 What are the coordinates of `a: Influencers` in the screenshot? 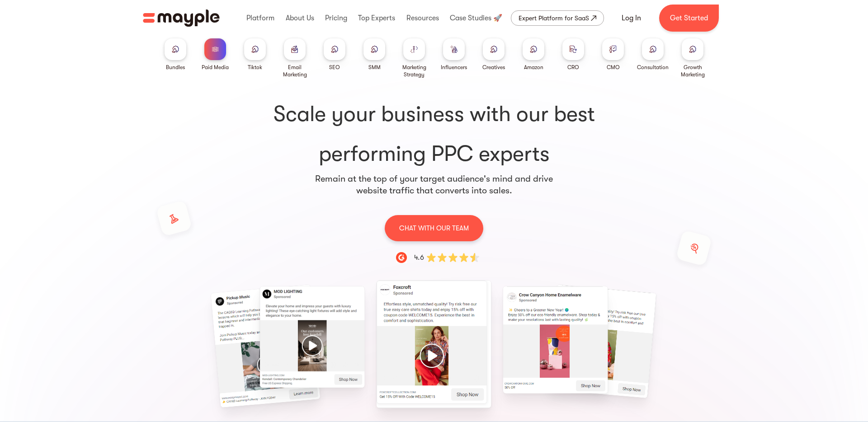 It's located at (453, 55).